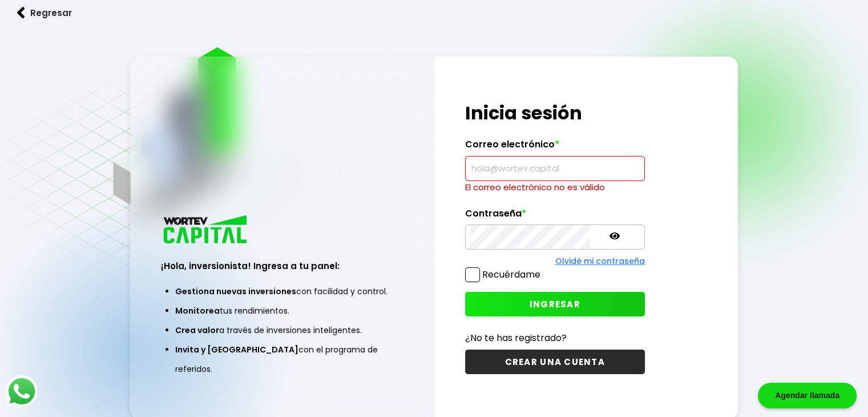  What do you see at coordinates (197, 330) in the screenshot?
I see `span: Crea valor` at bounding box center [197, 330].